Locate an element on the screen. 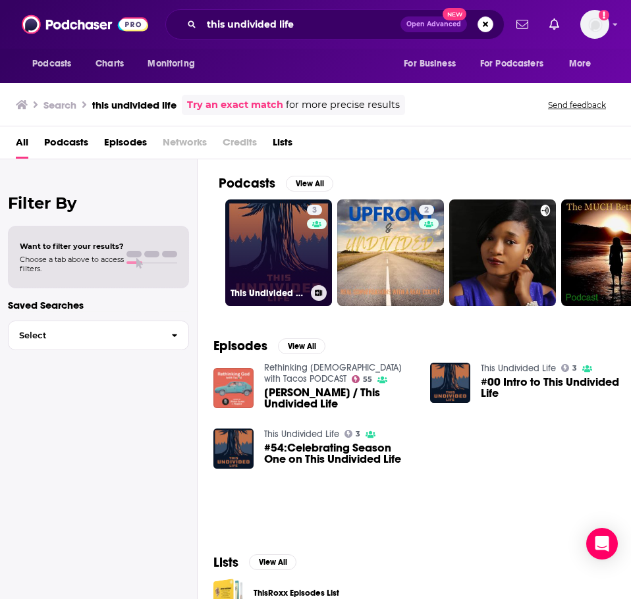 The width and height of the screenshot is (631, 599). svg: Add a profile image is located at coordinates (604, 15).